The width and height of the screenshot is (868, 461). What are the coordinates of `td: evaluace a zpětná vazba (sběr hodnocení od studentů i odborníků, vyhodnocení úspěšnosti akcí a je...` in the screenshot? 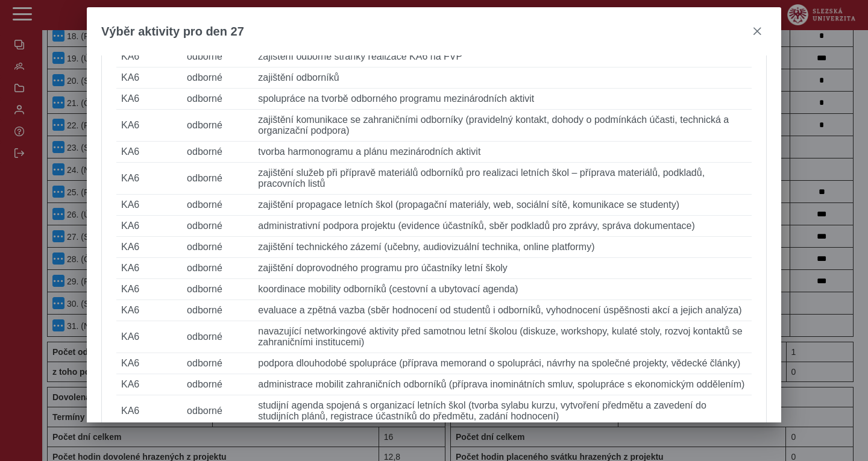 It's located at (502, 310).